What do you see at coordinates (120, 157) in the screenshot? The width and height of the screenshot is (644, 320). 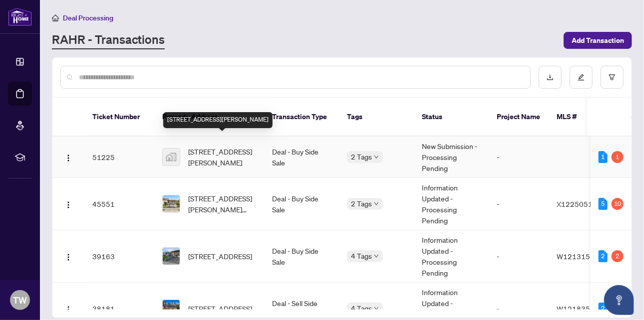 I see `td: 51225` at bounding box center [120, 157].